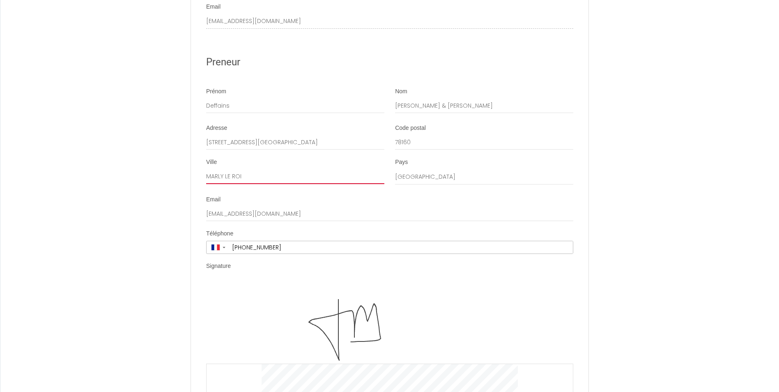 The width and height of the screenshot is (779, 392). I want to click on img: signature, so click(390, 322).